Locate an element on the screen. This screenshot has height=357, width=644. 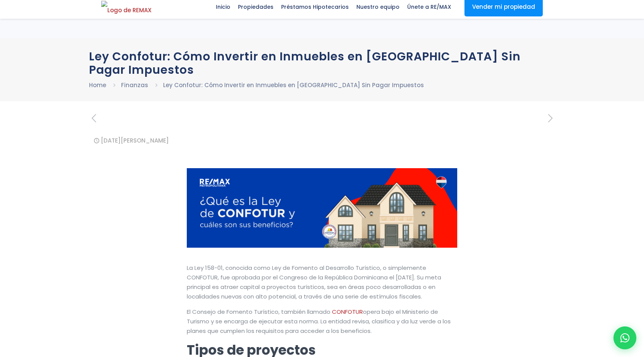
img: Logo de REMAX is located at coordinates (126, 7).